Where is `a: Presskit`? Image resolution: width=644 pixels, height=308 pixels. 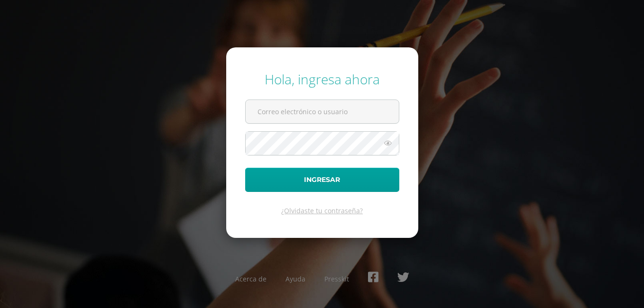 a: Presskit is located at coordinates (337, 279).